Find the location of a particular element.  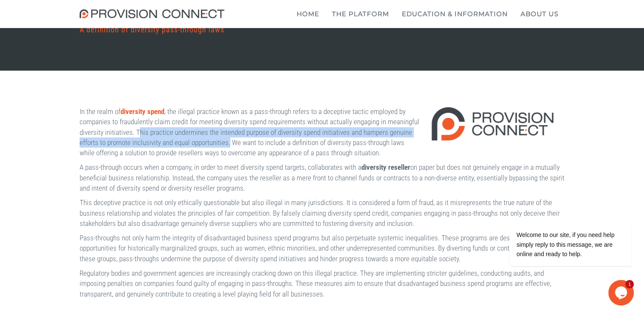

p: Regulatory bodies and government agencies are increasingly cracking down on this illegal practice... is located at coordinates (322, 283).